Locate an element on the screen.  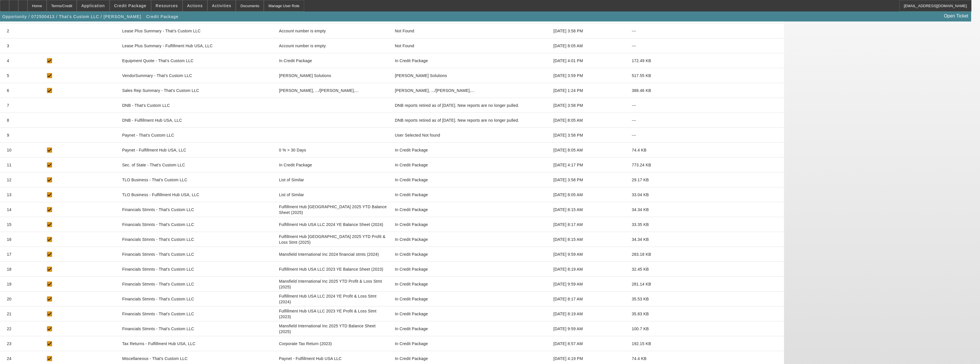
mat-cell: Fulfillment Hub USA LLC 2024 YE Profit & Loss Stmt (2024) is located at coordinates (333, 299).